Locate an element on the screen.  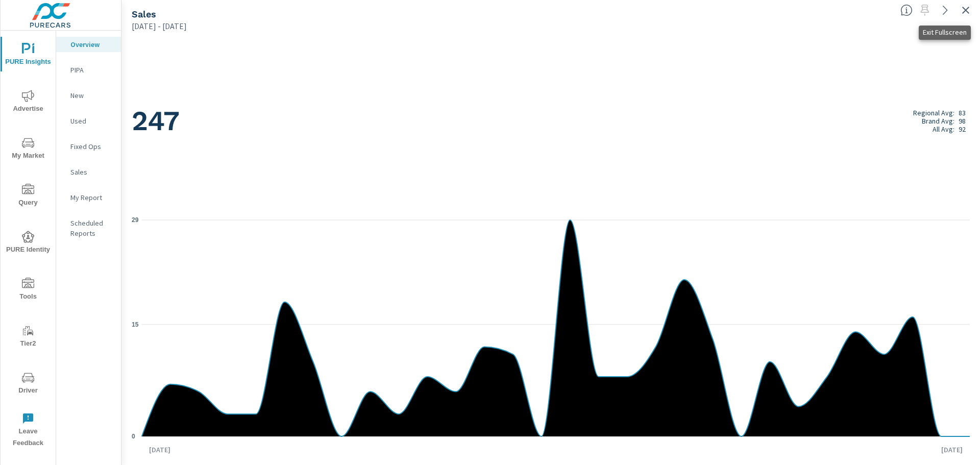
p: 83 is located at coordinates (963, 113).